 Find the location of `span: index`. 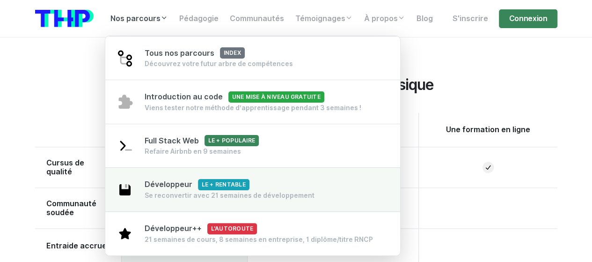

span: index is located at coordinates (232, 53).